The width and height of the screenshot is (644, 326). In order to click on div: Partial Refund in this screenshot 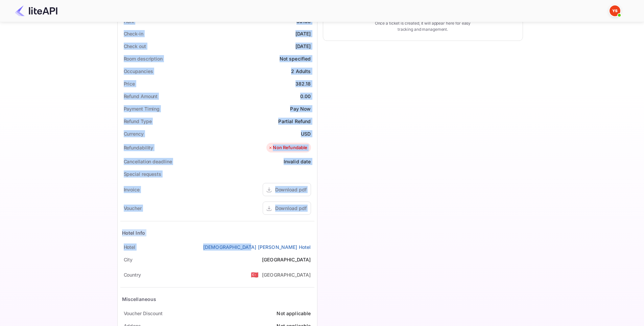, I will do `click(295, 121)`.